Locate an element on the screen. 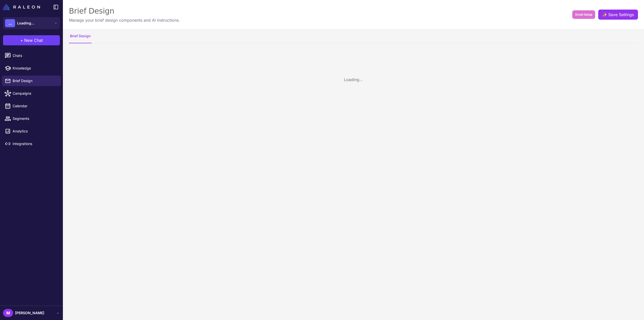  span: Loading... is located at coordinates (26, 23).